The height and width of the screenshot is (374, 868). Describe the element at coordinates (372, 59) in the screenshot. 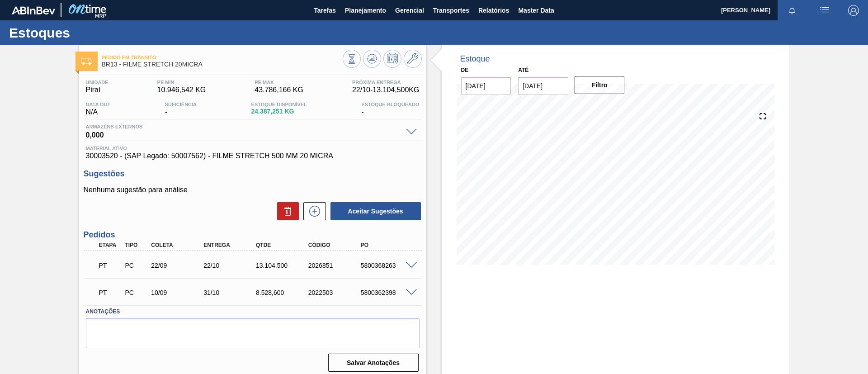

I see `button: Atualizar Gráfico` at that location.